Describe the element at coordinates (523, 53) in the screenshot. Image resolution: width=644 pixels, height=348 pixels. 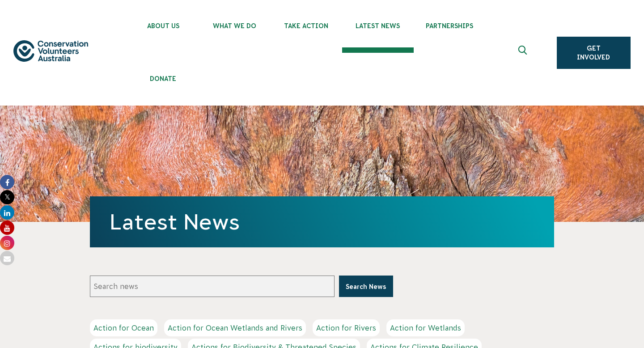
I see `span: Expand search box` at that location.